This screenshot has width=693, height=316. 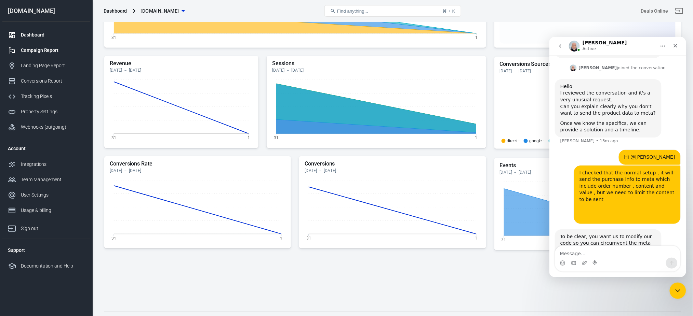 I want to click on div: joined the conversation, so click(x=73, y=31).